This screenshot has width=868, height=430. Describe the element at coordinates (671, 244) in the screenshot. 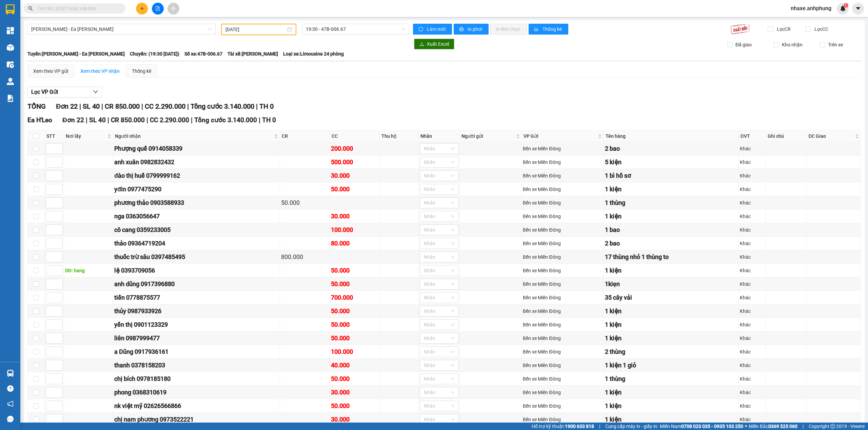

I see `div: 2 bao` at that location.